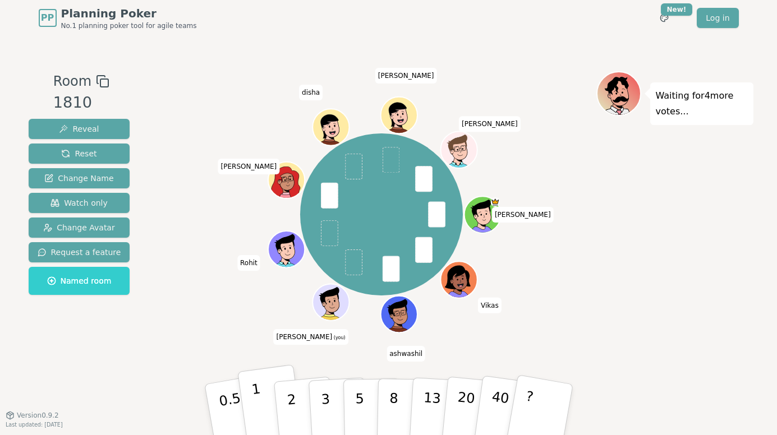  Describe the element at coordinates (339, 338) in the screenshot. I see `span: (you)` at that location.